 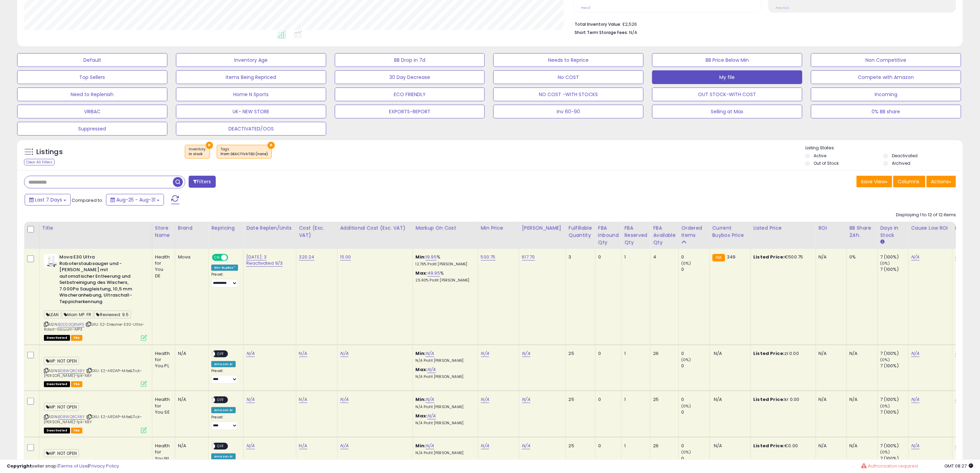 What do you see at coordinates (410, 60) in the screenshot?
I see `button: BB Drop in 7d` at bounding box center [410, 60].